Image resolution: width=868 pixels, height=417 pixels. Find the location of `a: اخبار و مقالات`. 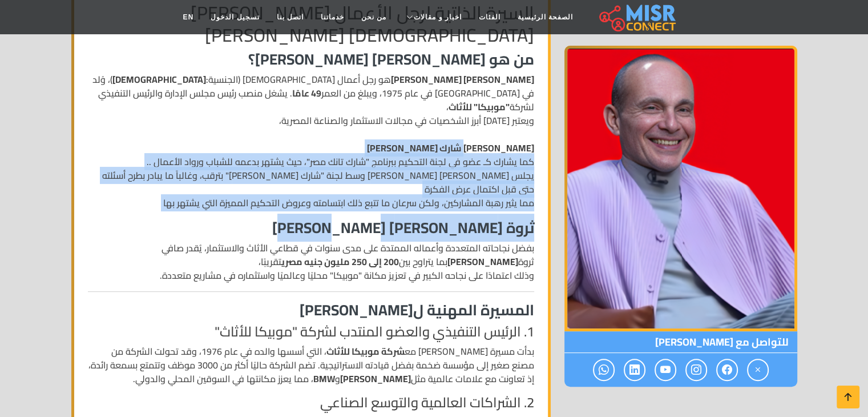

a: اخبار و مقالات is located at coordinates (432, 17).